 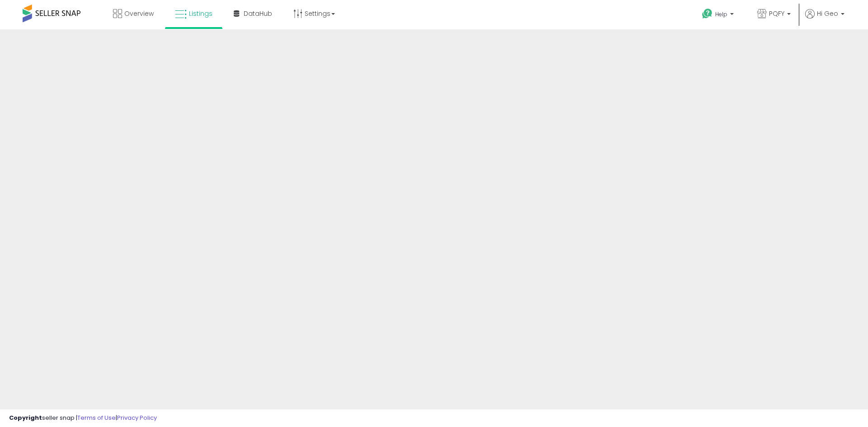 I want to click on span: Hi Geo, so click(x=828, y=13).